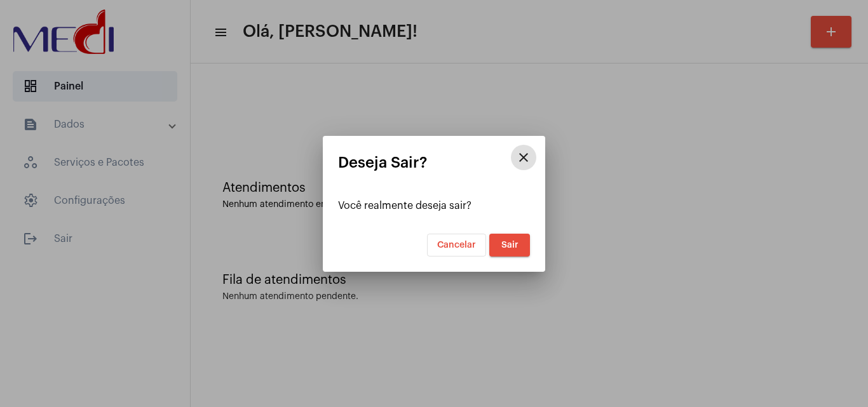 The height and width of the screenshot is (407, 868). What do you see at coordinates (510, 245) in the screenshot?
I see `button: Sair` at bounding box center [510, 245].